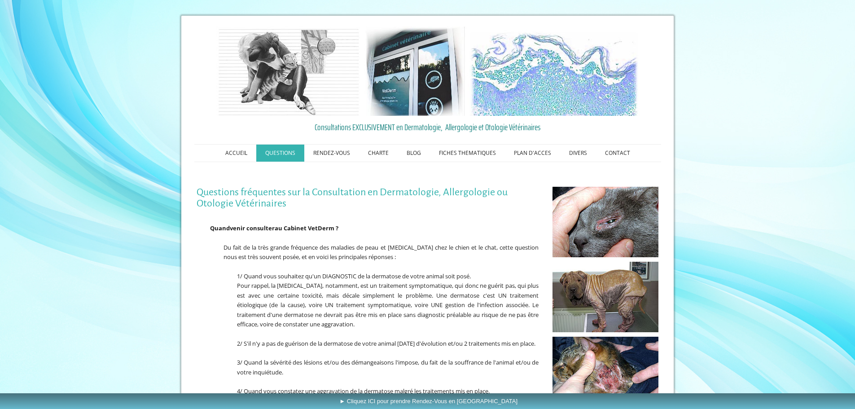 This screenshot has height=409, width=855. I want to click on a: DIVERS, so click(578, 153).